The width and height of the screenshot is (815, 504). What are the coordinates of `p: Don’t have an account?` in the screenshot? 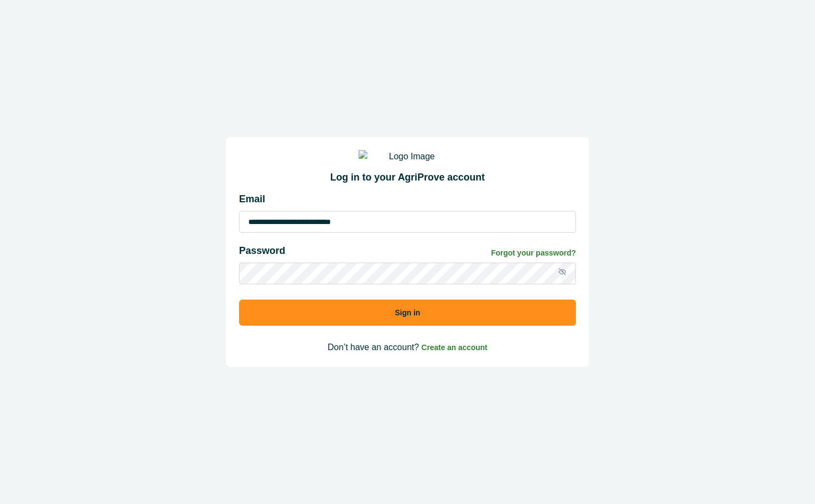 It's located at (408, 347).